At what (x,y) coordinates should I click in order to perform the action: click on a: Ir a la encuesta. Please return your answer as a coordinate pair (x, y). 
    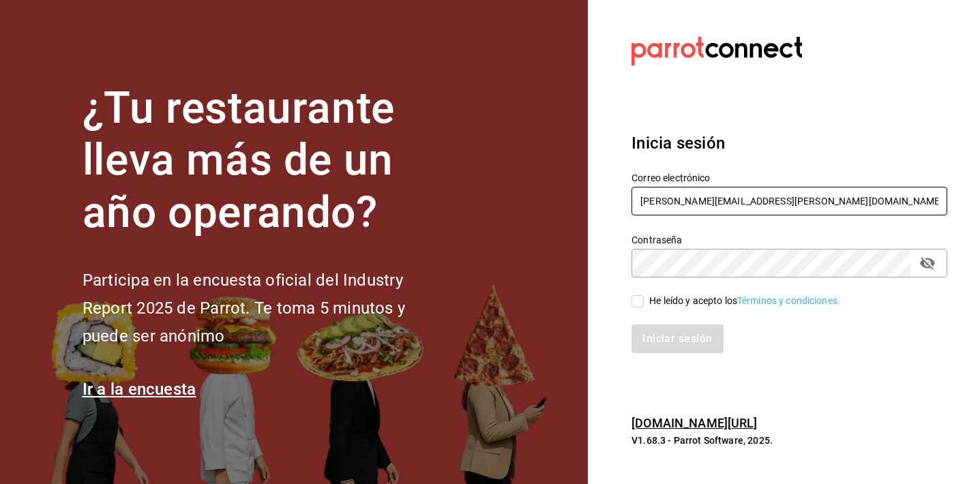
    Looking at the image, I should click on (139, 389).